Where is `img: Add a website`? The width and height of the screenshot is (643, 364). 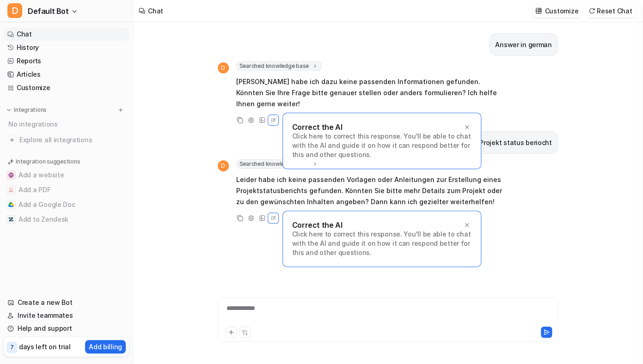 img: Add a website is located at coordinates (11, 175).